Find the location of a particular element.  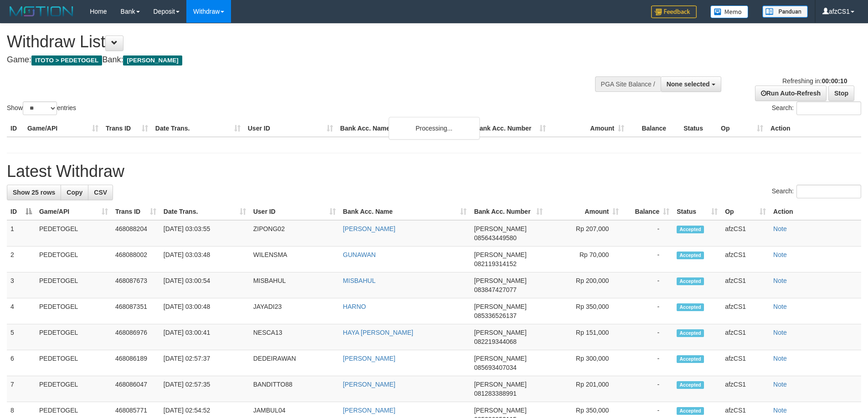

td: Rp 200,000 is located at coordinates (584, 286).